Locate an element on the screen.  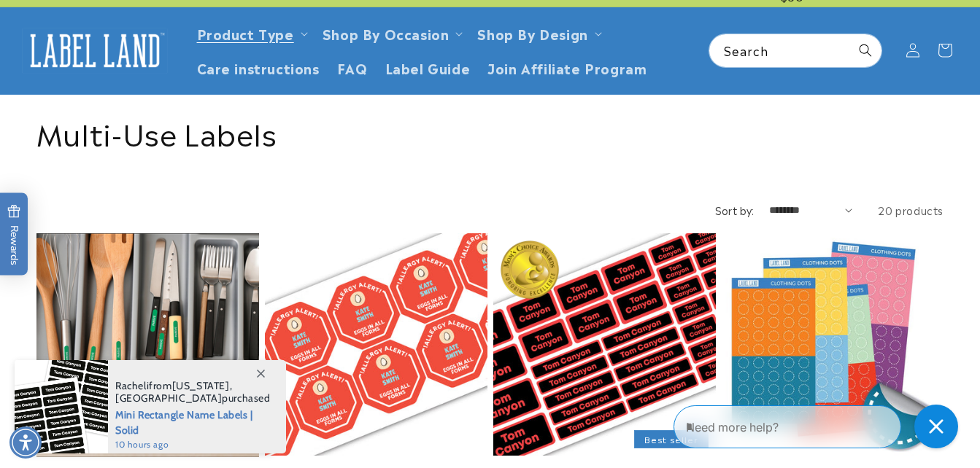
span: Rewards is located at coordinates (14, 235).